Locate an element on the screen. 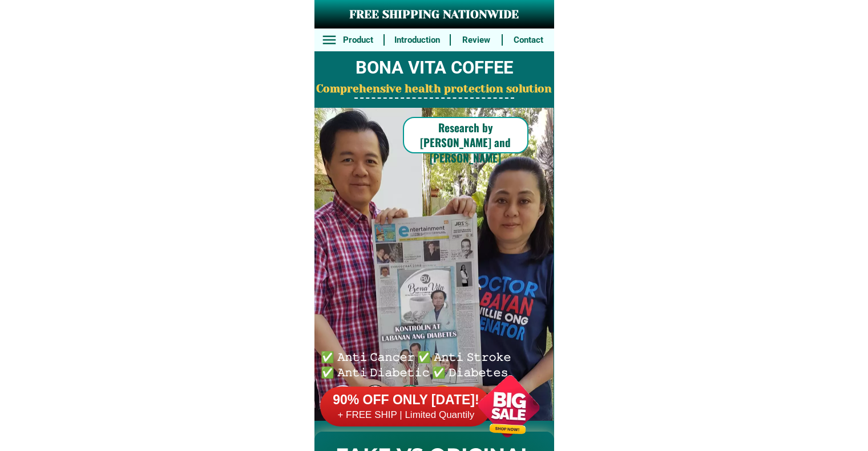 This screenshot has height=451, width=868. h3: FREE SHIPPING NATIONWIDE is located at coordinates (434, 15).